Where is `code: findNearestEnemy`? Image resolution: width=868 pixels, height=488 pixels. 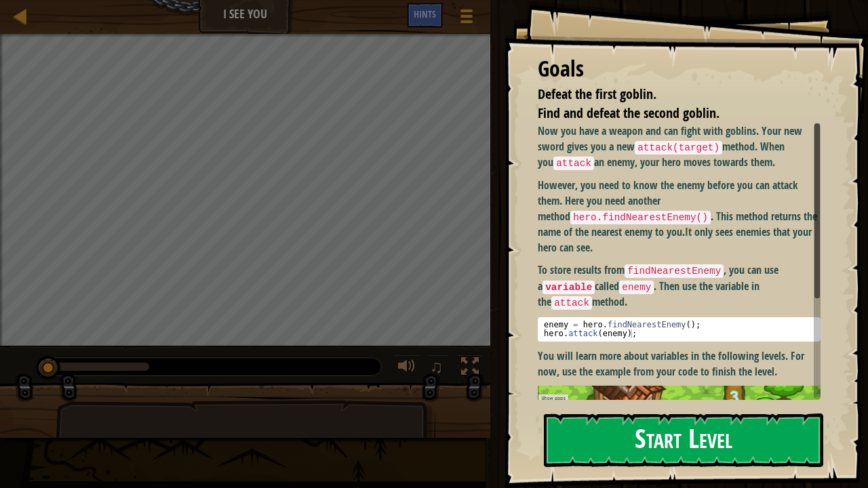 code: findNearestEnemy is located at coordinates (674, 271).